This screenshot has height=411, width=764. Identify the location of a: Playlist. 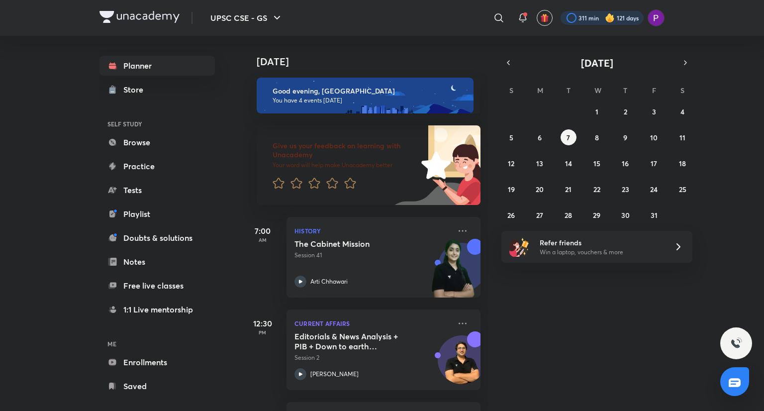
(157, 214).